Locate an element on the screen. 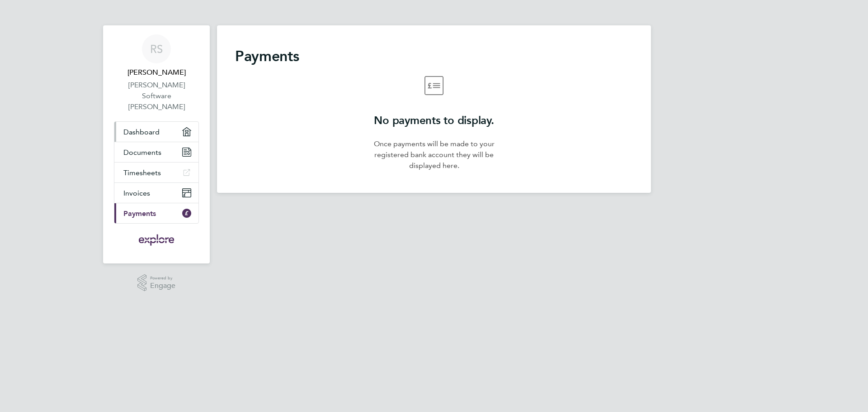  span: Dashboard is located at coordinates (141, 132).